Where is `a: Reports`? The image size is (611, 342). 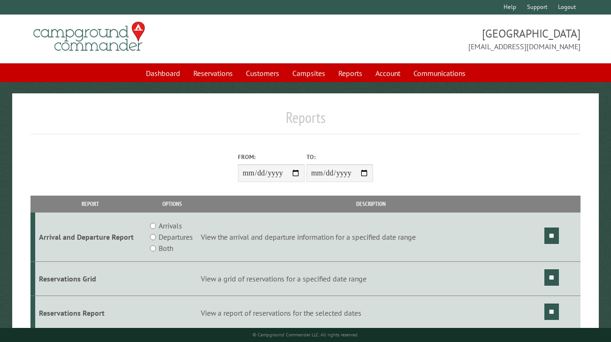
a: Reports is located at coordinates (350, 73).